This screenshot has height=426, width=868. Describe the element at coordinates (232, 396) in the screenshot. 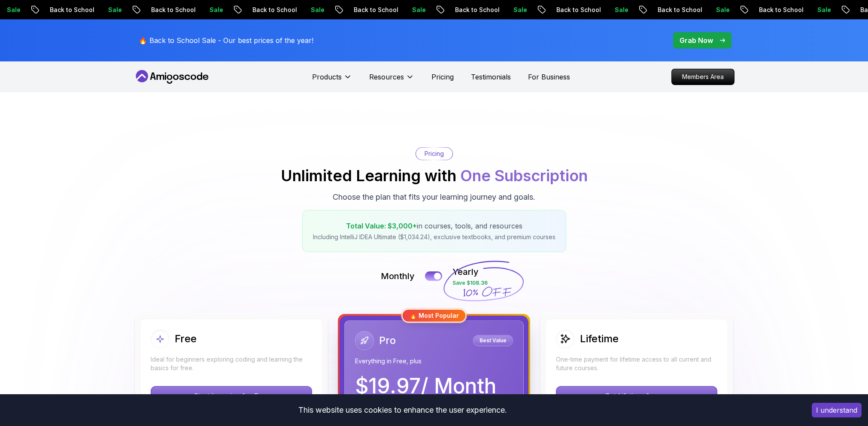

I see `p: Start Learning for Free` at that location.